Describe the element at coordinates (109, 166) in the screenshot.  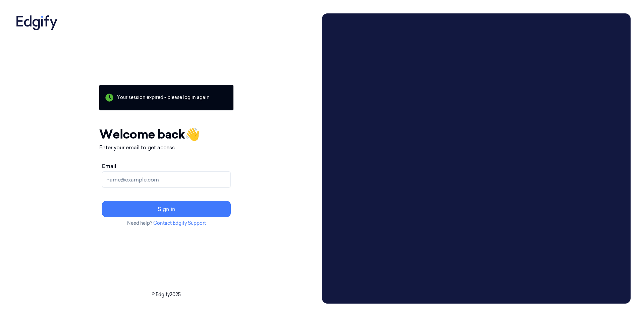
I see `label: Email` at that location.